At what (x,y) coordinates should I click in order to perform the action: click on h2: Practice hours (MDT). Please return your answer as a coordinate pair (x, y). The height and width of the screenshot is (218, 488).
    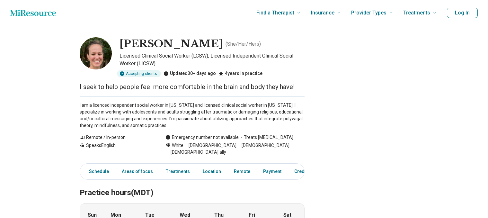
    Looking at the image, I should click on (192, 185).